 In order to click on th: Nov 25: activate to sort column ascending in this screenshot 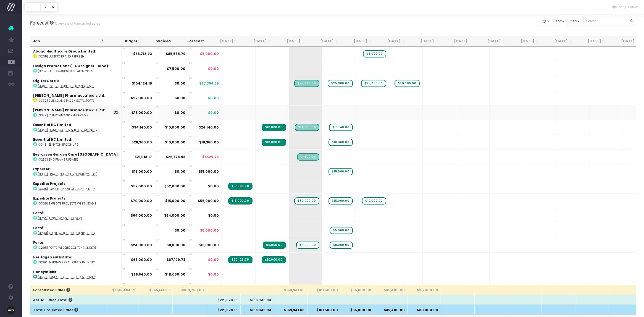, I will do `click(391, 41)`.